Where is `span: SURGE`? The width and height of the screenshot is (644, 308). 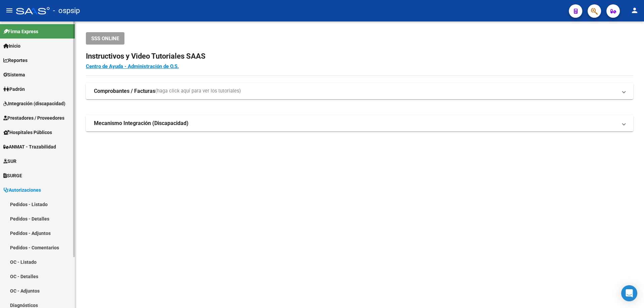
span: SURGE is located at coordinates (13, 175).